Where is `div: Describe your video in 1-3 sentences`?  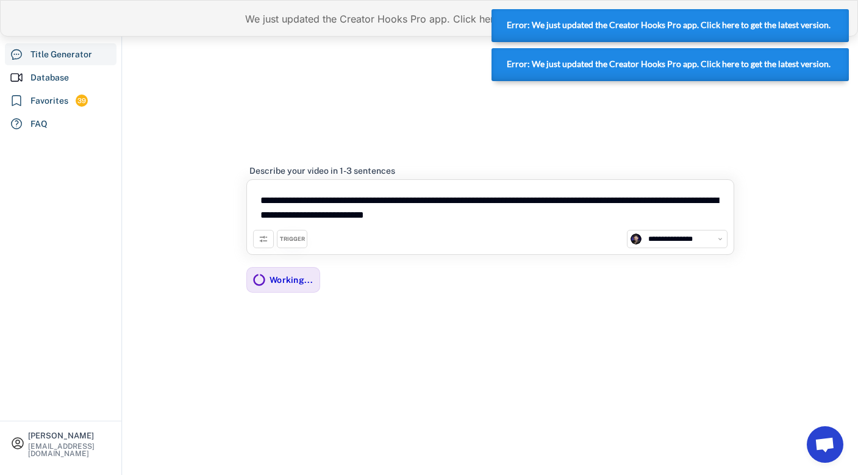
div: Describe your video in 1-3 sentences is located at coordinates (322, 171).